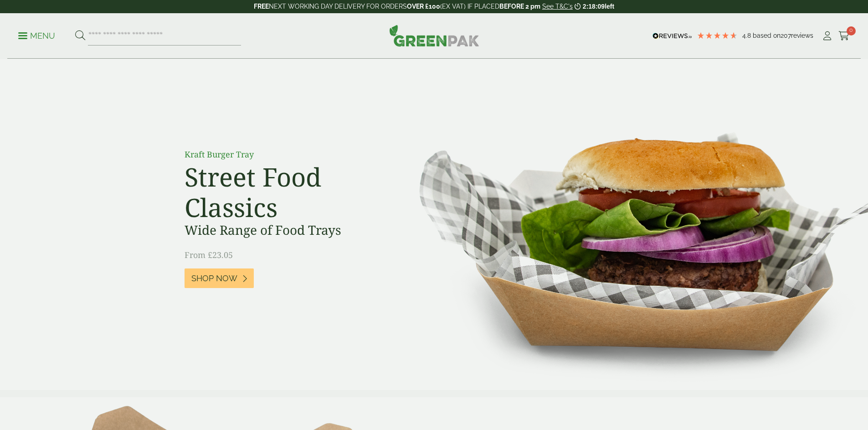 The image size is (868, 430). I want to click on img: GreenPak Supplies, so click(434, 35).